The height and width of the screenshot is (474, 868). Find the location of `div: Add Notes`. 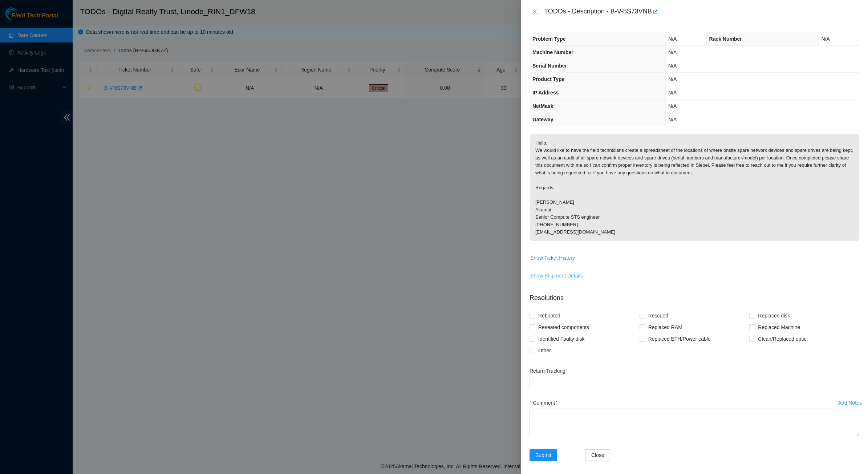

div: Add Notes is located at coordinates (850, 402).